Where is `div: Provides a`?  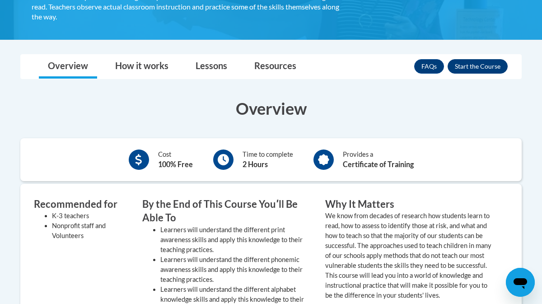
div: Provides a is located at coordinates (378, 159).